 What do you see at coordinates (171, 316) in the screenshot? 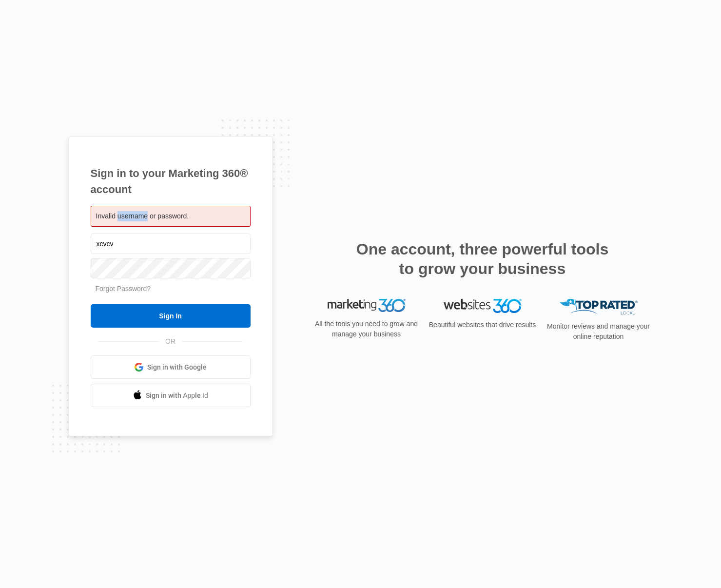
I see `input: Sign In` at bounding box center [171, 316].